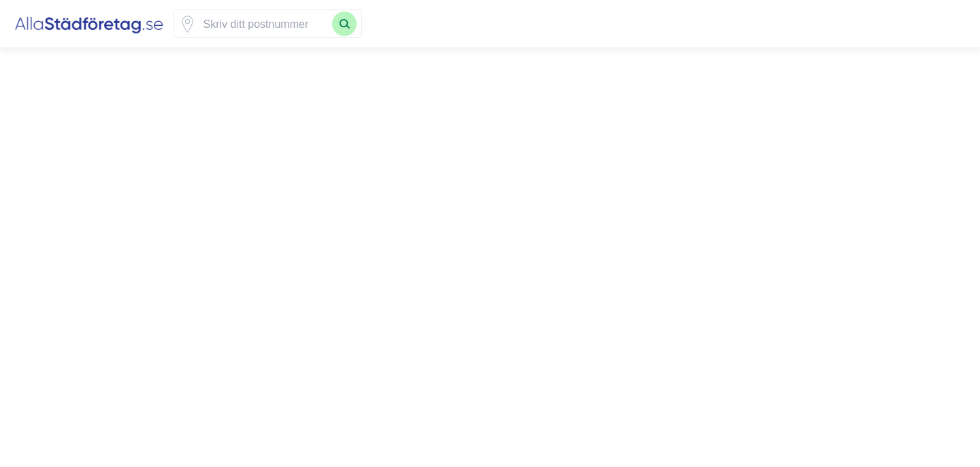 The width and height of the screenshot is (980, 467). Describe the element at coordinates (345, 24) in the screenshot. I see `button: Sök med postnummer` at that location.